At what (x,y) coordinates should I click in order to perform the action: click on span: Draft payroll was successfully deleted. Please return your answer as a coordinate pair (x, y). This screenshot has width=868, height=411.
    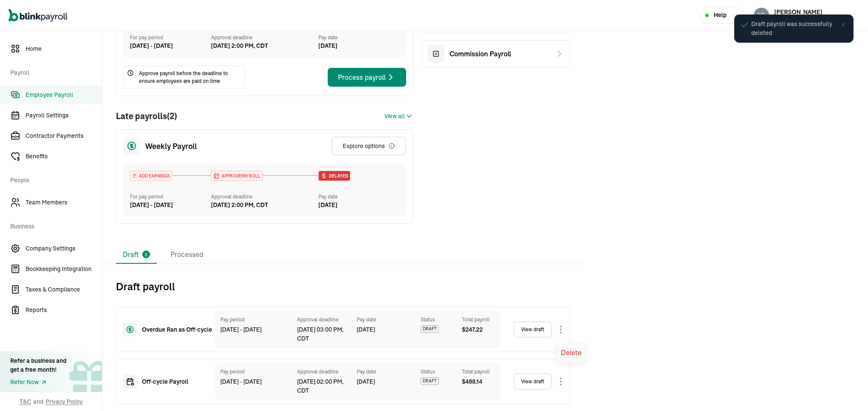
    Looking at the image, I should click on (798, 29).